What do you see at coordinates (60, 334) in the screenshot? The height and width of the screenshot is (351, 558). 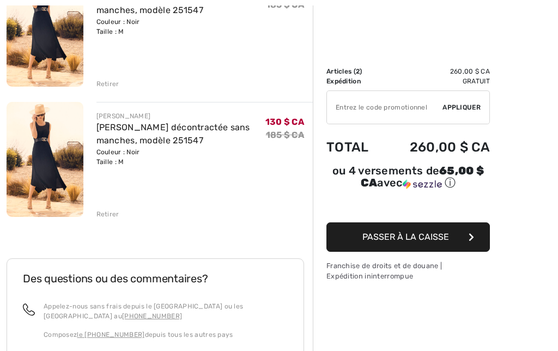 I see `font: Composez` at bounding box center [60, 334].